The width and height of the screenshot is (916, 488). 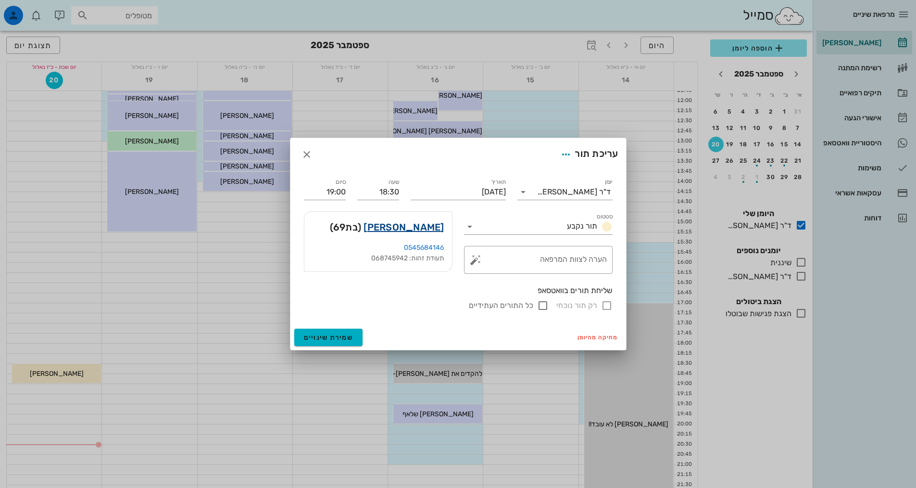 I want to click on span: (בת ), so click(x=346, y=227).